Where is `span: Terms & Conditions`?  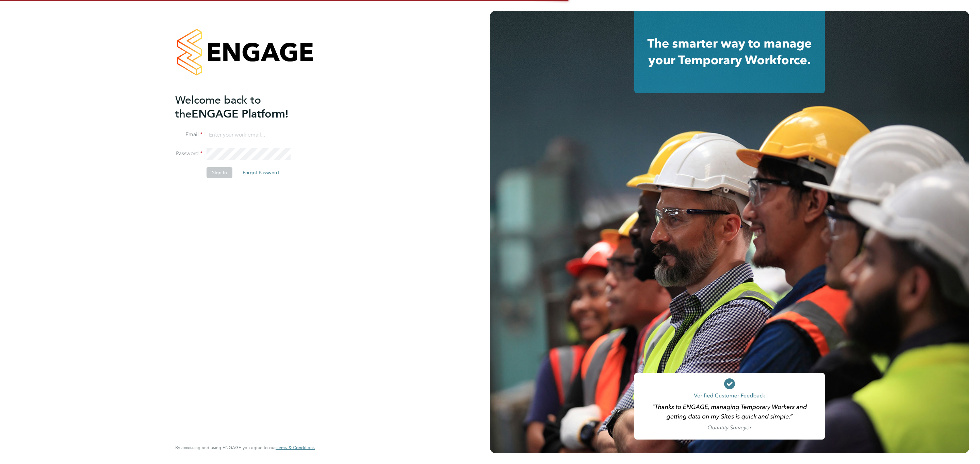
span: Terms & Conditions is located at coordinates (295, 447).